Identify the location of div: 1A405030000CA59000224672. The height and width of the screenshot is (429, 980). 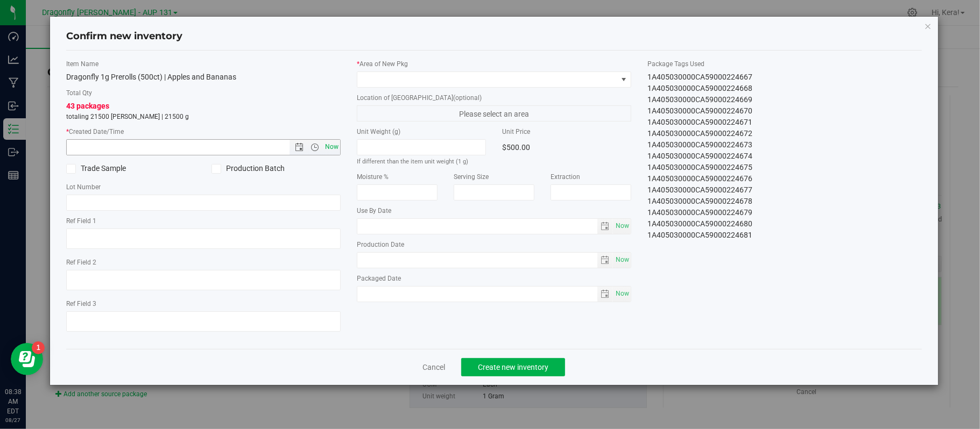
(785, 134).